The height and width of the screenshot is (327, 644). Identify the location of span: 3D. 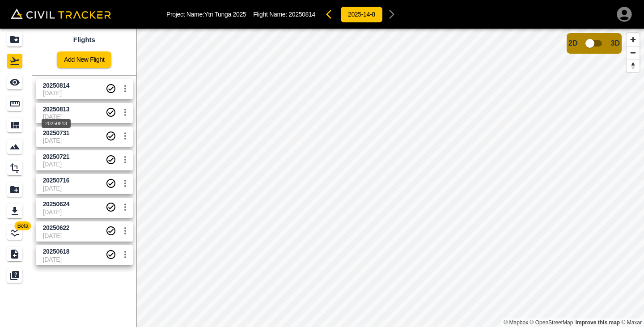
(616, 44).